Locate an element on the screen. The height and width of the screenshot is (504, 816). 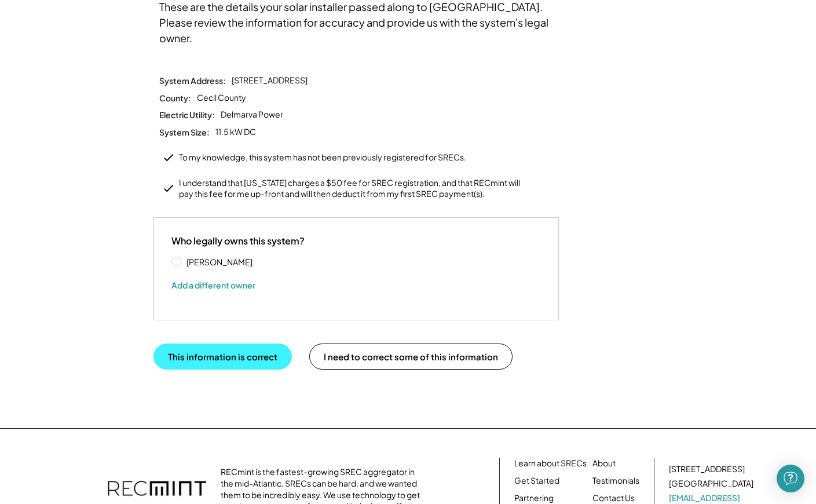
div: Delmarva Power is located at coordinates (252, 115).